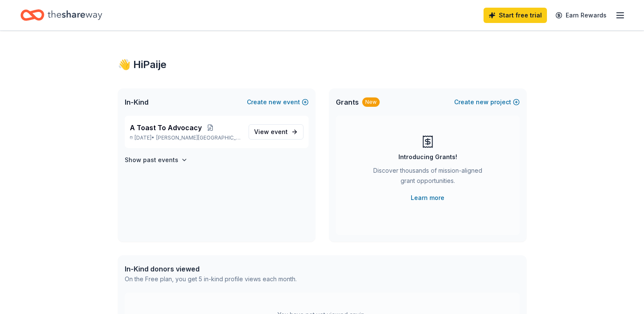 The height and width of the screenshot is (314, 644). I want to click on span: In-Kind, so click(137, 102).